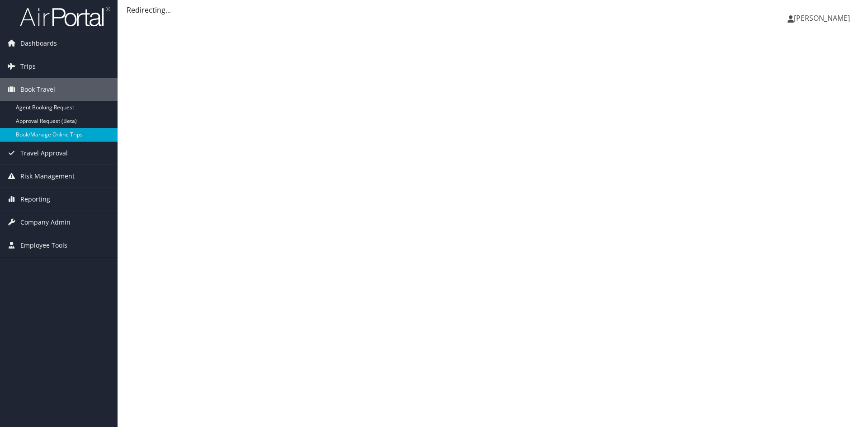 This screenshot has width=868, height=427. What do you see at coordinates (44, 153) in the screenshot?
I see `span: Travel Approval` at bounding box center [44, 153].